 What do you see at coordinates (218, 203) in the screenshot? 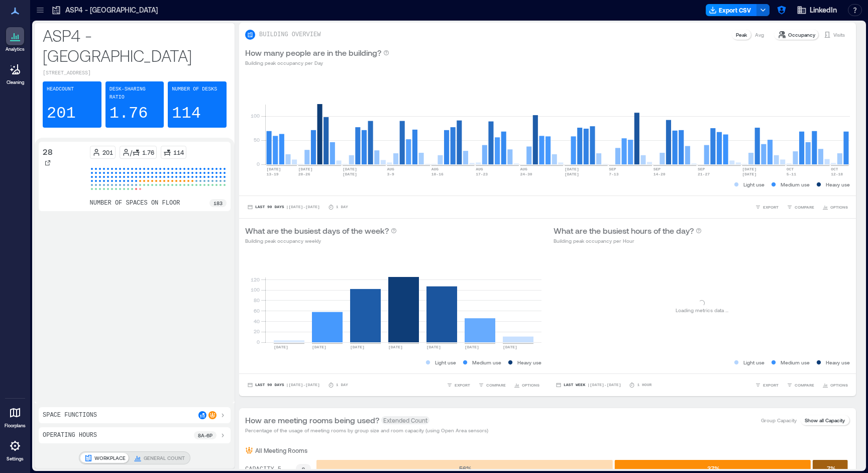
I see `p: 183` at bounding box center [218, 203].